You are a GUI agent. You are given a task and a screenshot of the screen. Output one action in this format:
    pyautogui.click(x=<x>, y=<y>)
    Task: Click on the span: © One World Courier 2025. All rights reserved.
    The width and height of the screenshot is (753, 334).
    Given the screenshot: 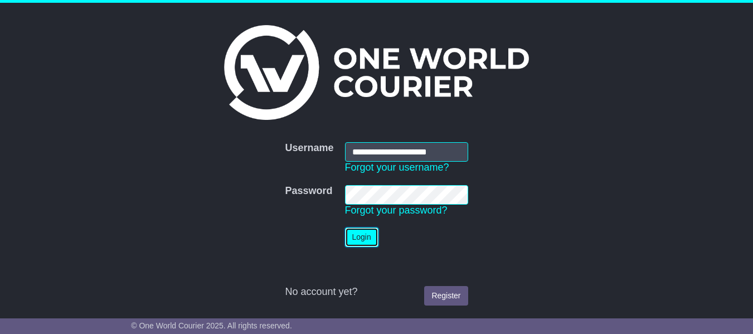 What is the action you would take?
    pyautogui.click(x=211, y=326)
    